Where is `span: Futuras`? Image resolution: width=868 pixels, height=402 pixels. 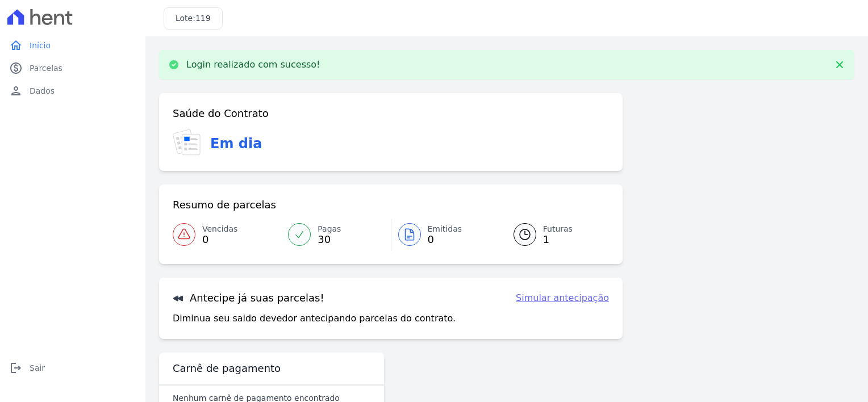 span: Futuras is located at coordinates (558, 229).